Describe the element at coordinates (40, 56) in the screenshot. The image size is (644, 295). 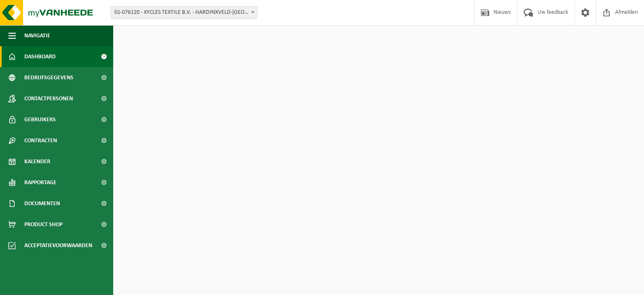
I see `span: Dashboard` at that location.